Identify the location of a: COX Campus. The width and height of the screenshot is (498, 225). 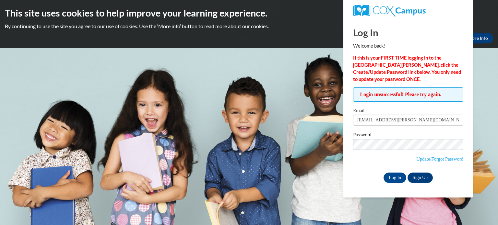
(408, 11).